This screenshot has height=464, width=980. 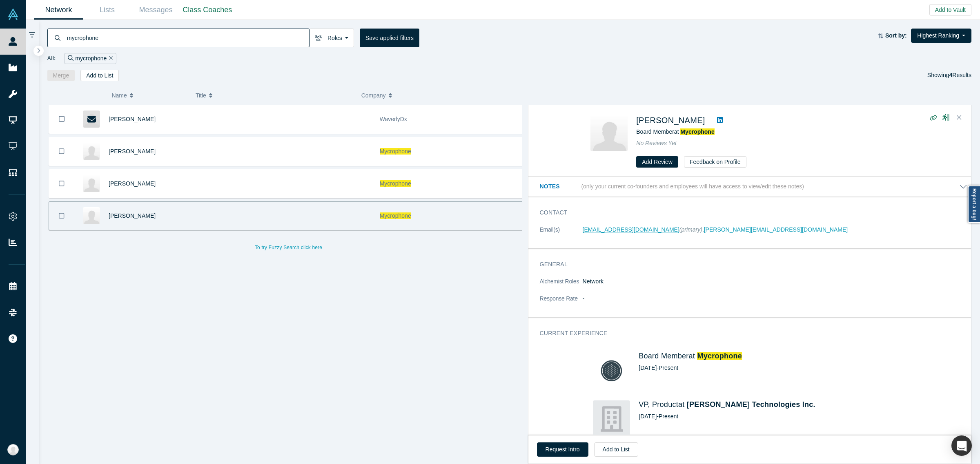 I want to click on button: Request Intro, so click(x=563, y=449).